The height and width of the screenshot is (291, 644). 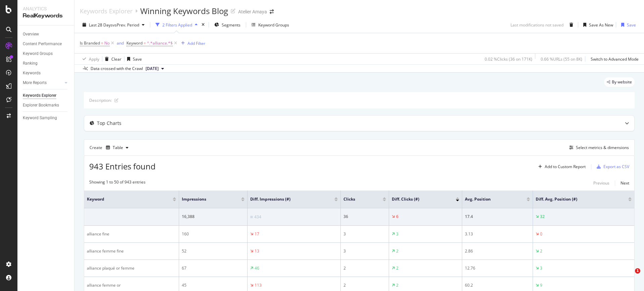 I want to click on span: By website, so click(x=622, y=82).